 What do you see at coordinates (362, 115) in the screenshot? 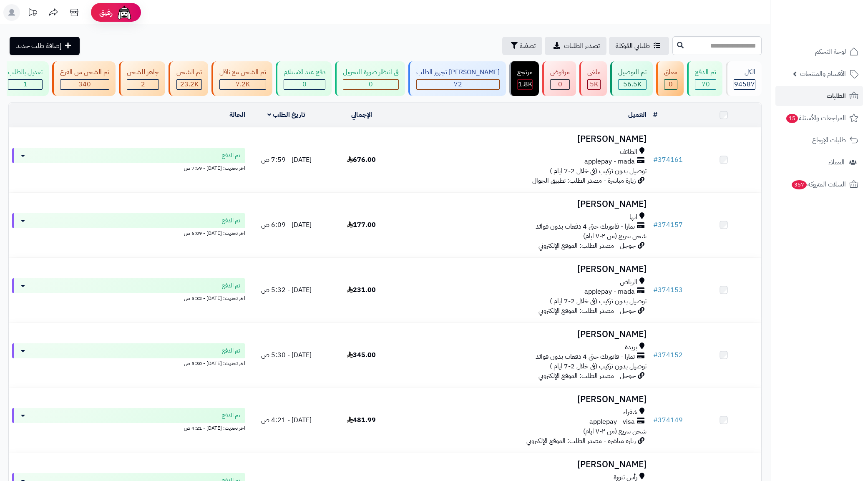
I see `a: الإجمالي` at bounding box center [362, 115].